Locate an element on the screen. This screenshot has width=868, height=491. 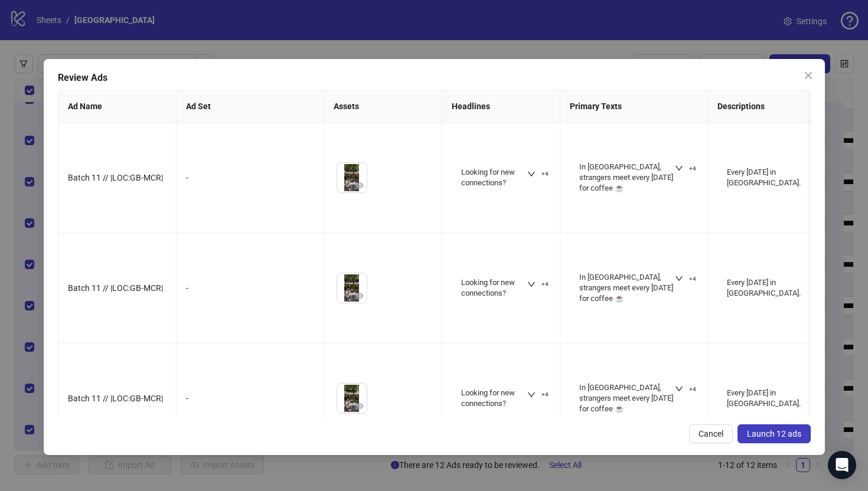
span: Cancel is located at coordinates (711, 434).